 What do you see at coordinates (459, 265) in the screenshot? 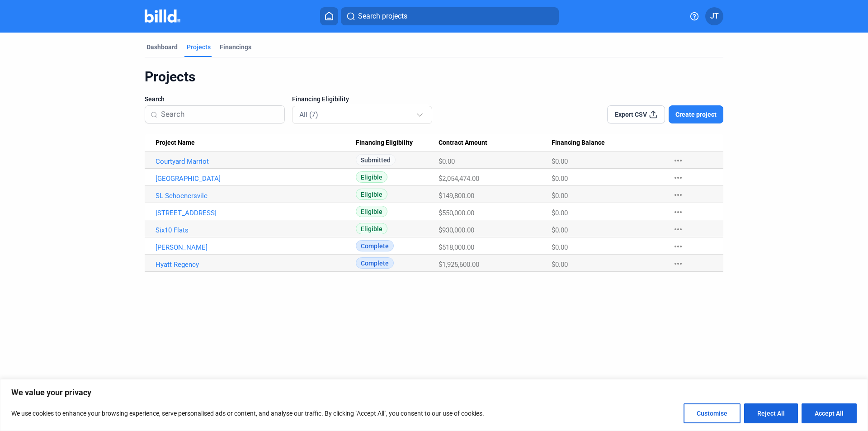
I see `span: $1,925,600.00` at bounding box center [459, 265].